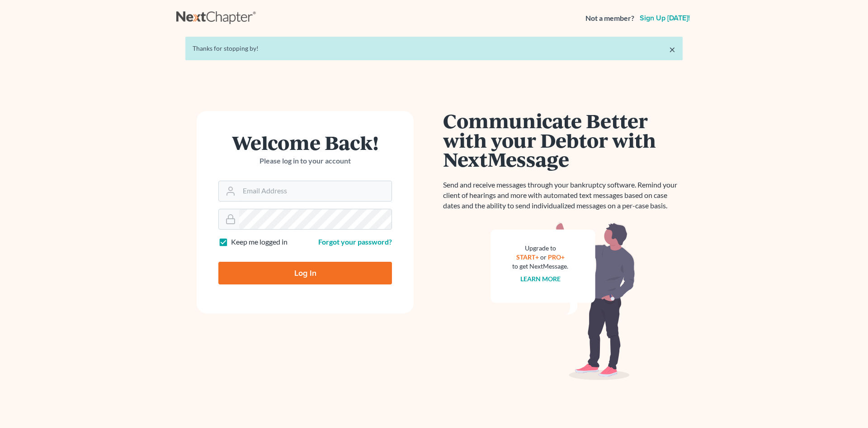 This screenshot has width=868, height=428. Describe the element at coordinates (355, 241) in the screenshot. I see `a: Forgot your password?` at that location.